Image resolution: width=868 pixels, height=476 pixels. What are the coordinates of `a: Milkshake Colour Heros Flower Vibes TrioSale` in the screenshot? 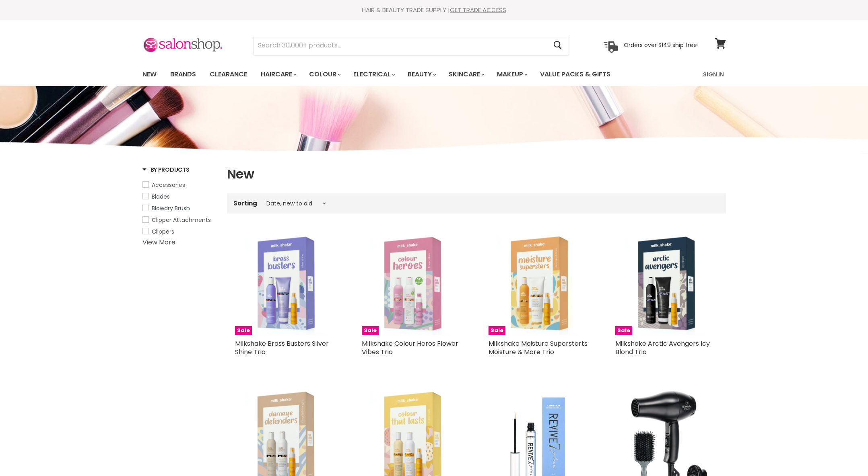 It's located at (413, 284).